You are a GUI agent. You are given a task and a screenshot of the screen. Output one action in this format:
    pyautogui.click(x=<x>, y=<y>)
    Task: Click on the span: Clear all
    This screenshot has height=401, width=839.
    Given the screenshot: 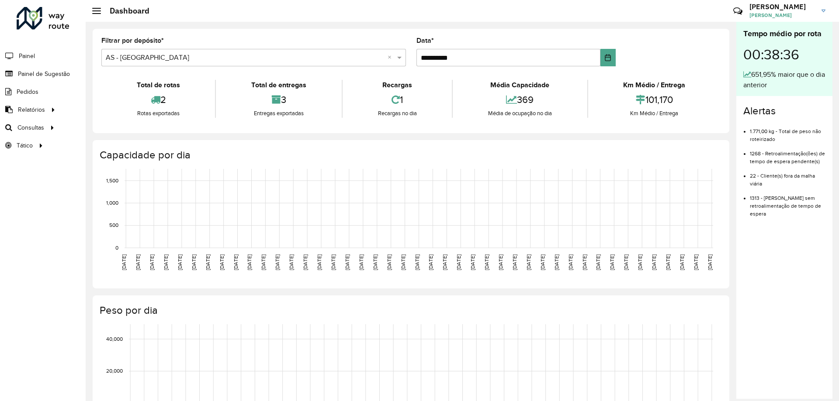 What is the action you would take?
    pyautogui.click(x=391, y=58)
    